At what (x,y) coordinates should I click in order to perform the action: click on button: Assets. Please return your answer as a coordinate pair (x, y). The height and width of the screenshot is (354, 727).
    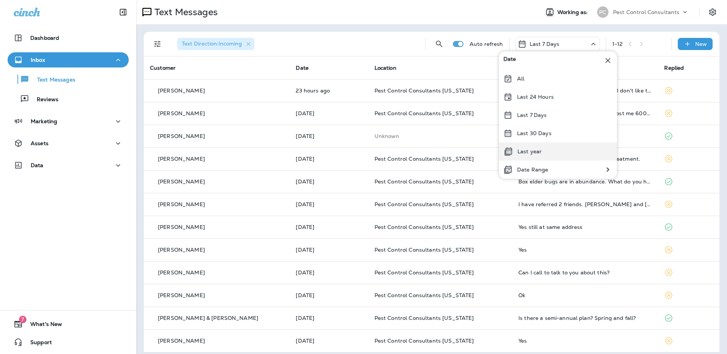
    Looking at the image, I should click on (68, 143).